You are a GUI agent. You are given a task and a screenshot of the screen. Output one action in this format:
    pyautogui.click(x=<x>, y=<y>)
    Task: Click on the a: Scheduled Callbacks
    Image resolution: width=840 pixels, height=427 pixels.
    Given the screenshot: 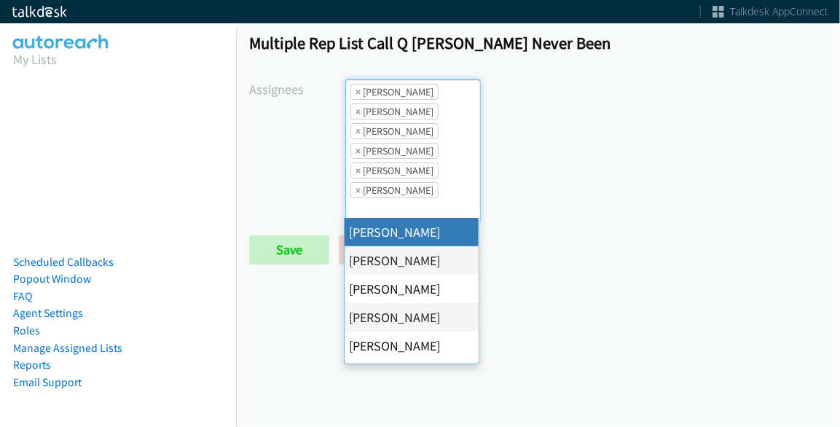 What is the action you would take?
    pyautogui.click(x=63, y=262)
    